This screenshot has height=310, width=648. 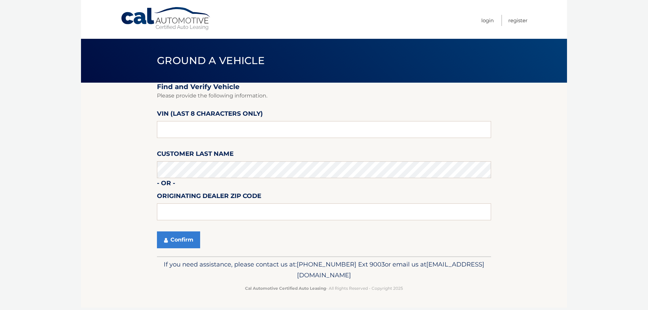 What do you see at coordinates (487, 20) in the screenshot?
I see `a: Login` at bounding box center [487, 20].